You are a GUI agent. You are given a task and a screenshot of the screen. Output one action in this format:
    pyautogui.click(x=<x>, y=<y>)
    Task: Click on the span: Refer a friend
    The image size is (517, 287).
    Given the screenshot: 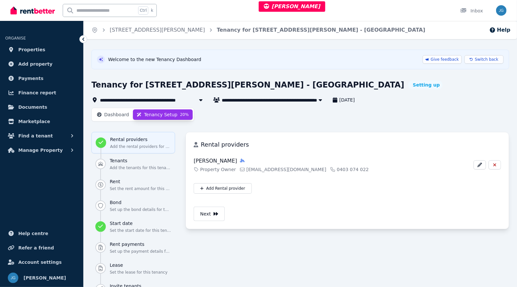 What is the action you would take?
    pyautogui.click(x=36, y=248)
    